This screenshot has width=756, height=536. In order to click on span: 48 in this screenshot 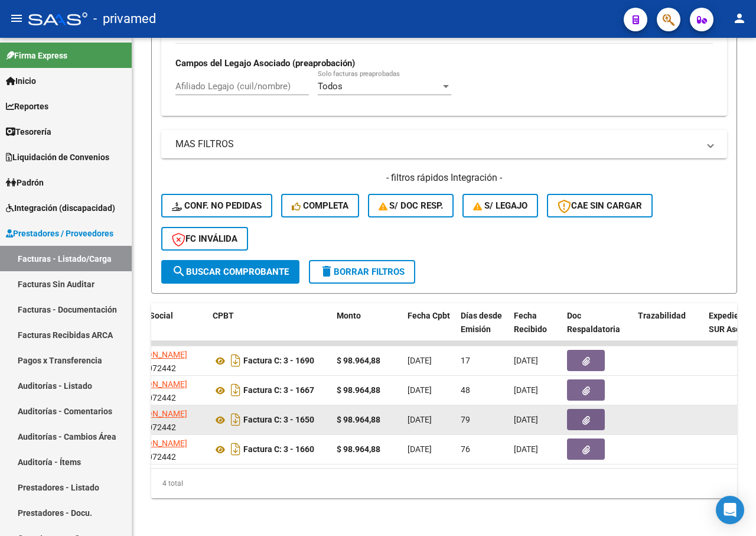, I will do `click(465, 390)`.